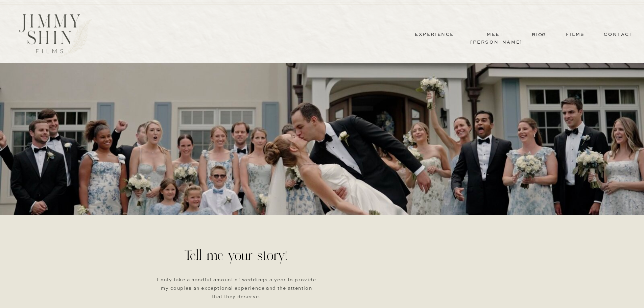  I want to click on p: contact, so click(619, 34).